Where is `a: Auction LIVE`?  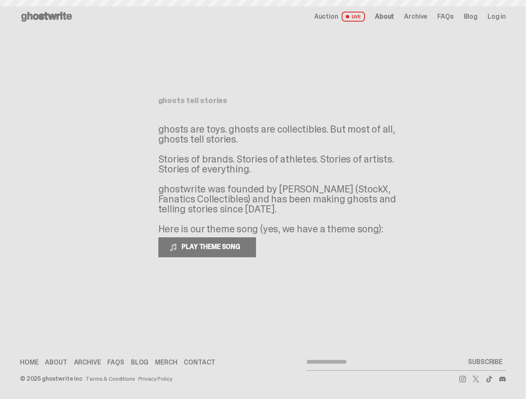 a: Auction LIVE is located at coordinates (340, 16).